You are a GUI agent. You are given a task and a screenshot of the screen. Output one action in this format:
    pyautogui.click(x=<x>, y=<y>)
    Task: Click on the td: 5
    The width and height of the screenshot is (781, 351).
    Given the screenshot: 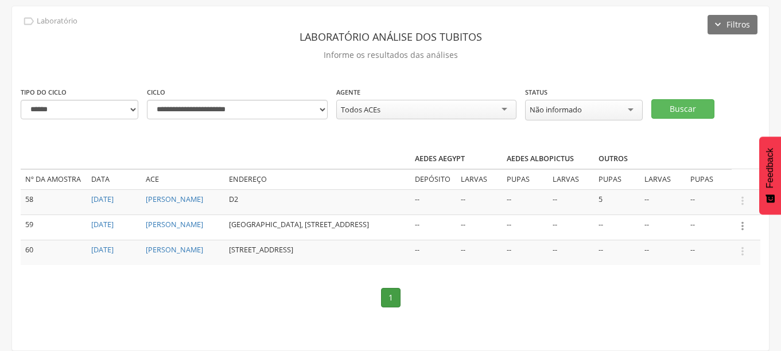 What is the action you would take?
    pyautogui.click(x=617, y=202)
    